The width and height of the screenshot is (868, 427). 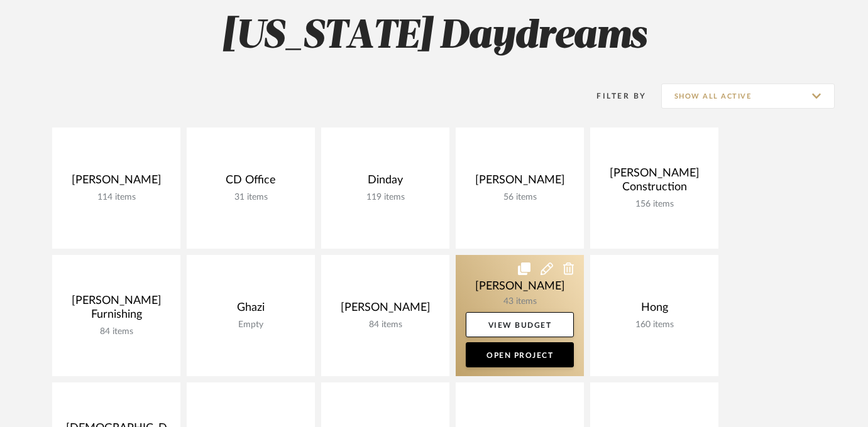 What do you see at coordinates (251, 310) in the screenshot?
I see `div: Ghazi` at bounding box center [251, 310].